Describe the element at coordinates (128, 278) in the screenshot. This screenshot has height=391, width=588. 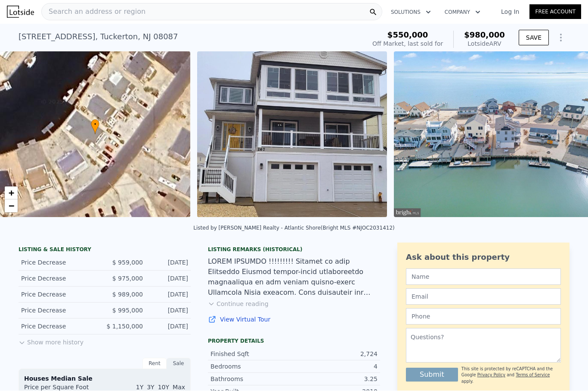
I see `span: $ 975,000` at that location.